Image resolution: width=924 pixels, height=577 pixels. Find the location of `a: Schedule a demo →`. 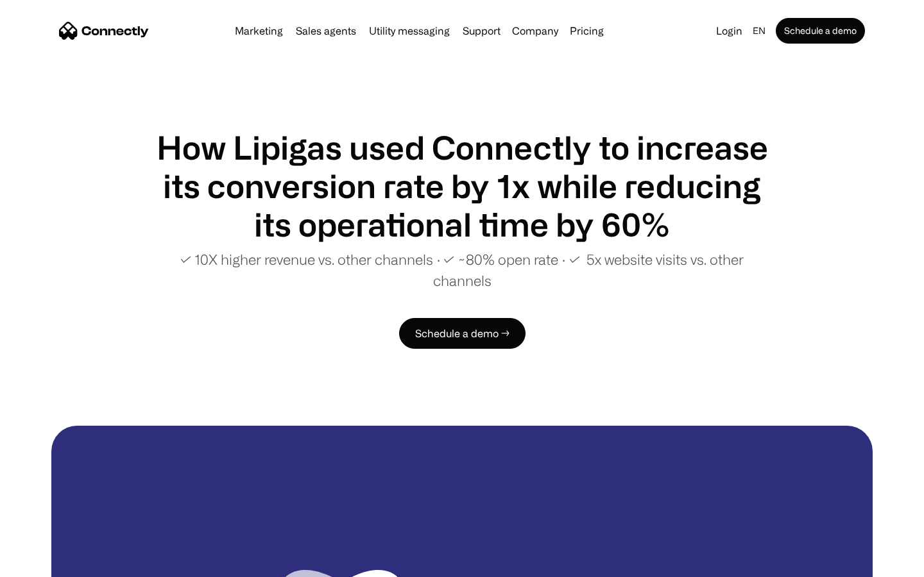

a: Schedule a demo → is located at coordinates (462, 333).